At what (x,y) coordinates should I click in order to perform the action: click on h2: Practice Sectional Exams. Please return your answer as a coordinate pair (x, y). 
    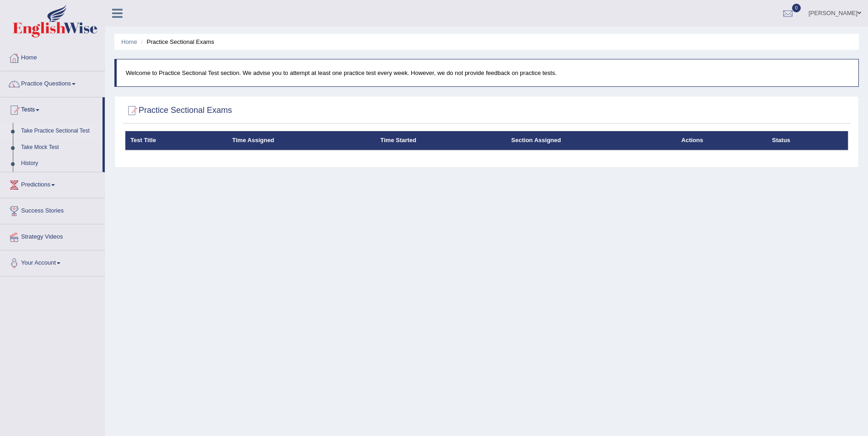
    Looking at the image, I should click on (179, 111).